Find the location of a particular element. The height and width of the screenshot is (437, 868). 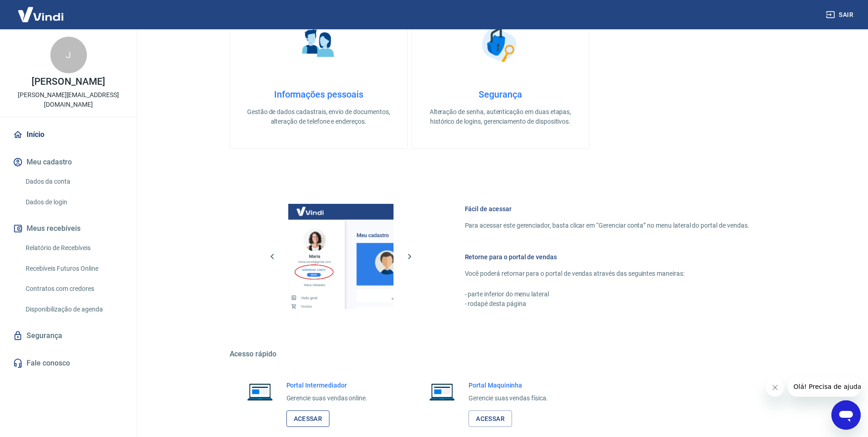

span: Olá! Precisa de ajuda? is located at coordinates (41, 10).